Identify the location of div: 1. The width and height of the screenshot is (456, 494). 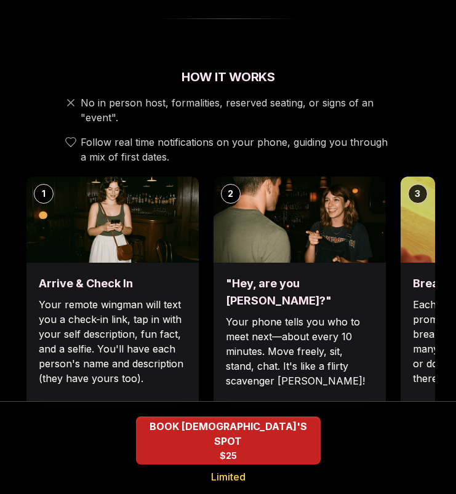
(44, 194).